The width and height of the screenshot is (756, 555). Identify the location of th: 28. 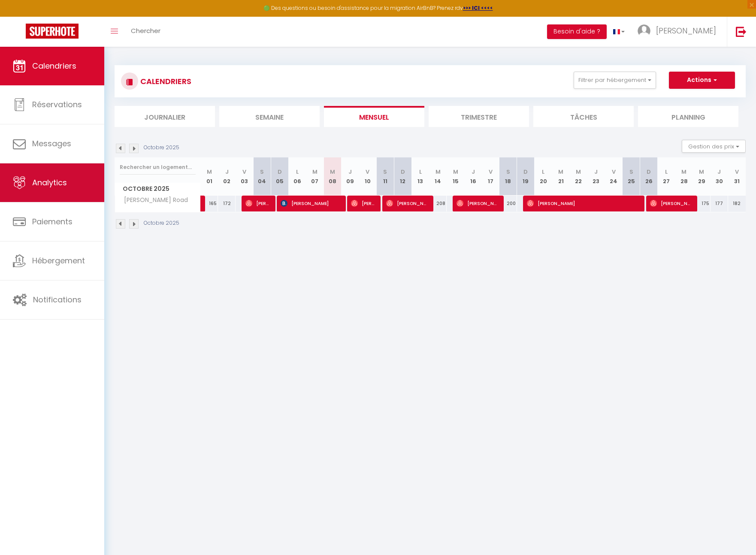
(685, 176).